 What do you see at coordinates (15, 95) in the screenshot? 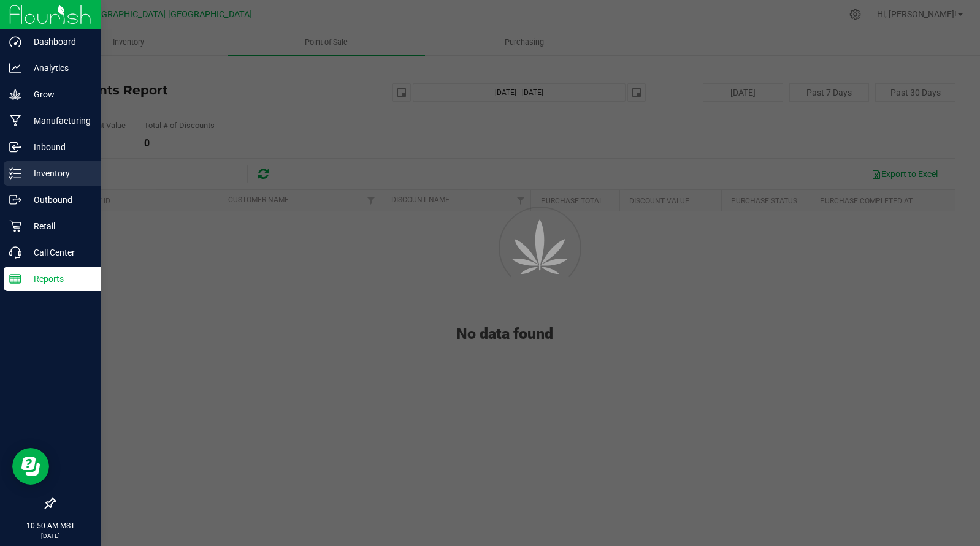
I see `inline-svg: Grow` at bounding box center [15, 95].